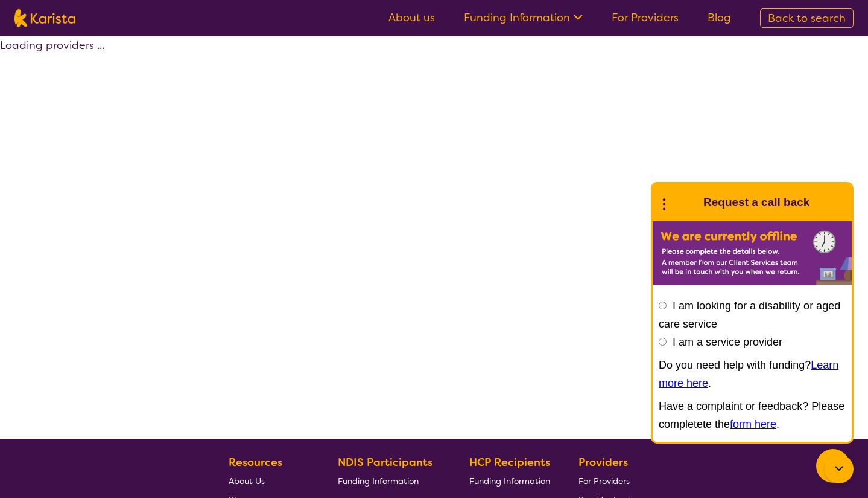  I want to click on h1: Request a call back, so click(757, 203).